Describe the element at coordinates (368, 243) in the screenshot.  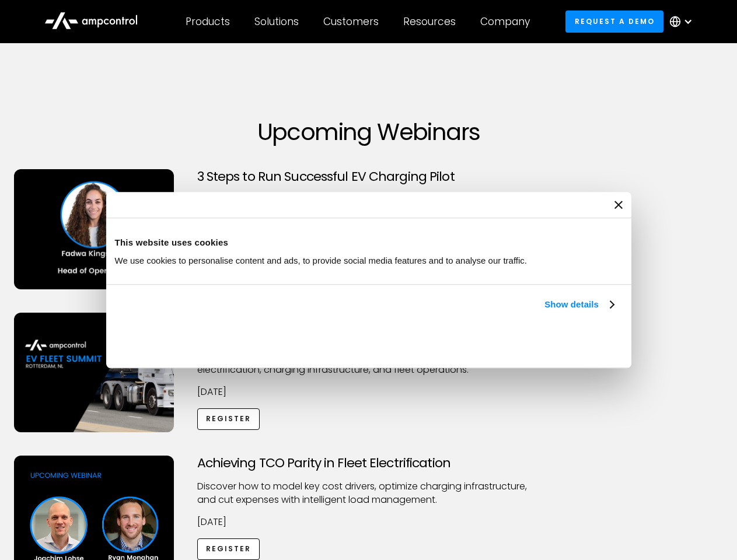
I see `div: This website uses cookies` at that location.